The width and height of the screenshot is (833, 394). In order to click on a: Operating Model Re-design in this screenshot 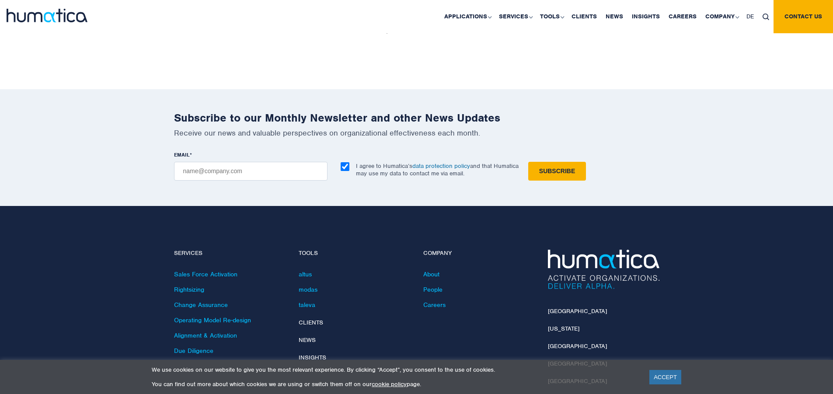, I will do `click(212, 320)`.